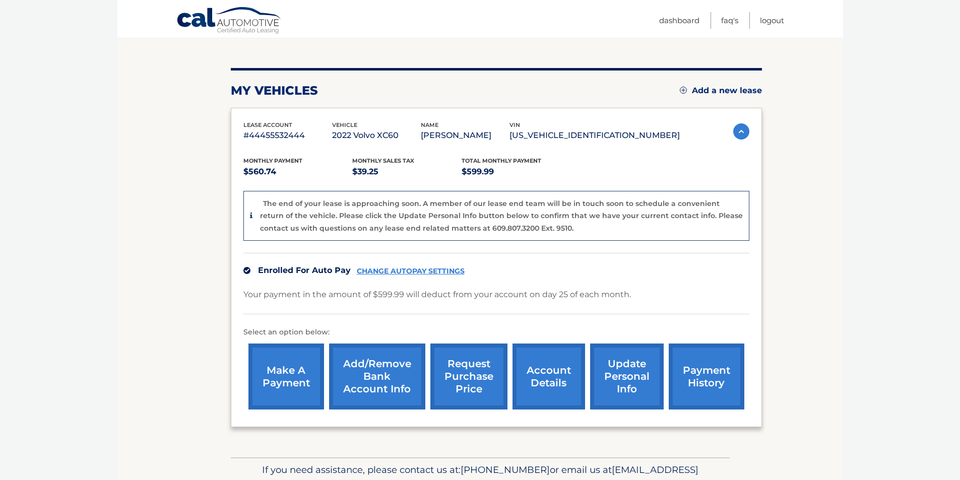  What do you see at coordinates (288, 136) in the screenshot?
I see `p: #44455532444` at bounding box center [288, 136].